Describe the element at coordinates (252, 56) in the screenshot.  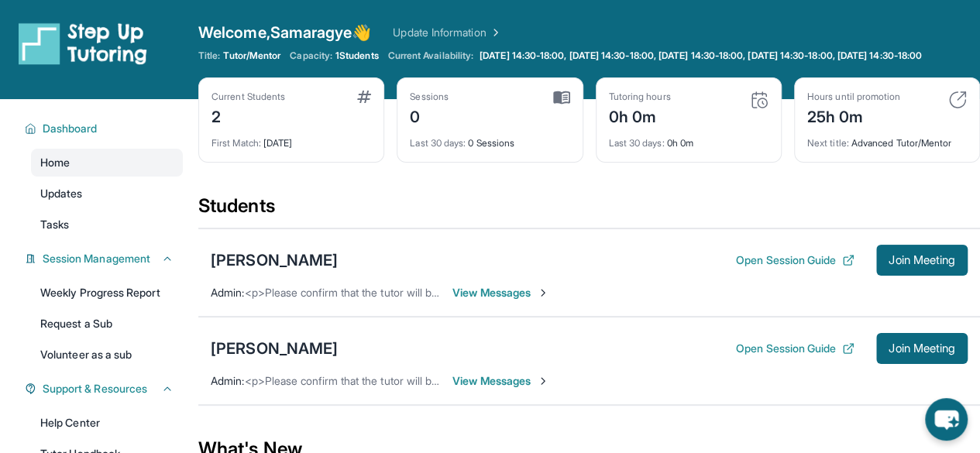
I see `span: Tutor/Mentor` at that location.